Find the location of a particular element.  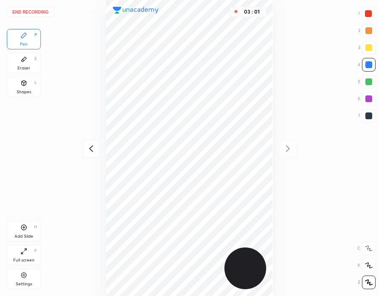

div: 03 : 01 is located at coordinates (252, 12).